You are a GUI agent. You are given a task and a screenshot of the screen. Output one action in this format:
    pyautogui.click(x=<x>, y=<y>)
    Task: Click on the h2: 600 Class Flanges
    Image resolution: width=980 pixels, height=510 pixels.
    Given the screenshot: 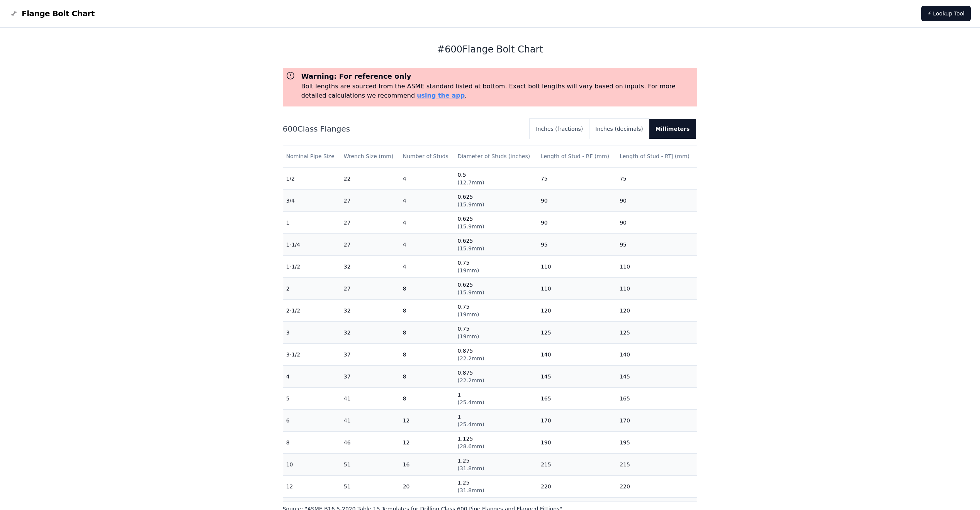 What is the action you would take?
    pyautogui.click(x=403, y=129)
    